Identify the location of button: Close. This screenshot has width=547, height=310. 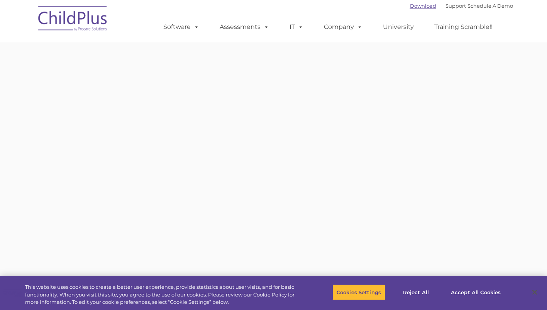
(534, 292).